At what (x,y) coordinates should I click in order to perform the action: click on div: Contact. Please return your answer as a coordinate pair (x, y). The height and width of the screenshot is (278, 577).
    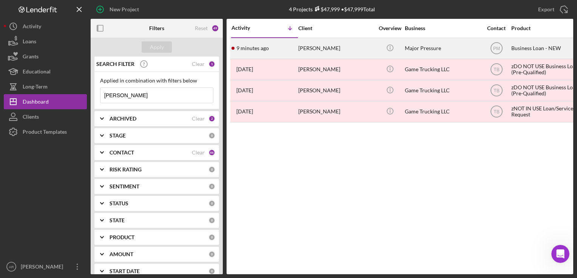
    Looking at the image, I should click on (496, 28).